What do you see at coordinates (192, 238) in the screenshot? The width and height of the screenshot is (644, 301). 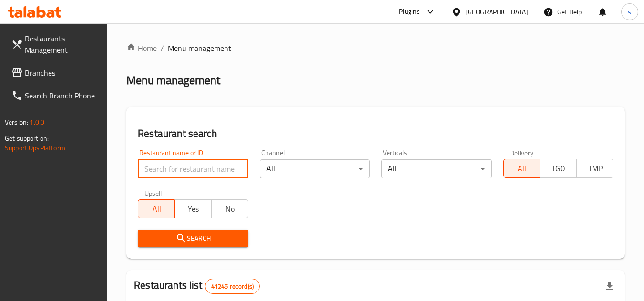 I see `button: Search` at bounding box center [192, 238].